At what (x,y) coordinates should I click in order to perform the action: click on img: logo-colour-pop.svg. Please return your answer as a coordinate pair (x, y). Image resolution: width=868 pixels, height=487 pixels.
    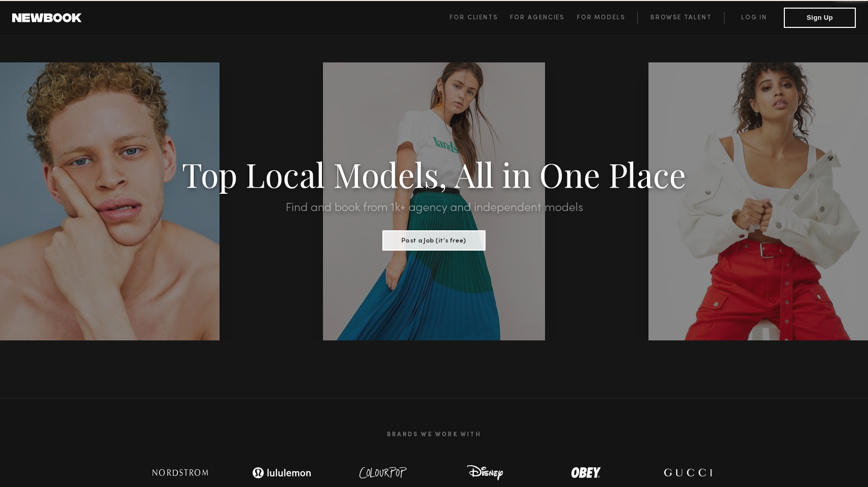
    Looking at the image, I should click on (383, 473).